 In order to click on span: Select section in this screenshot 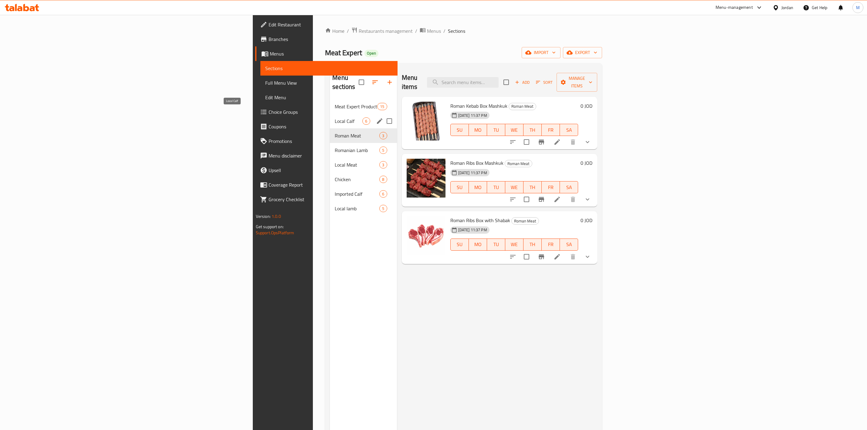, I will do `click(506, 82)`.